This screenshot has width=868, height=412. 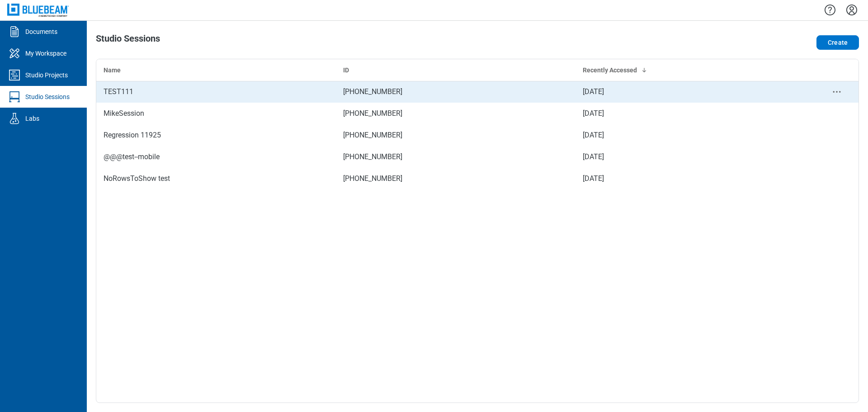 I want to click on img: Bluebeam, Inc., so click(x=38, y=10).